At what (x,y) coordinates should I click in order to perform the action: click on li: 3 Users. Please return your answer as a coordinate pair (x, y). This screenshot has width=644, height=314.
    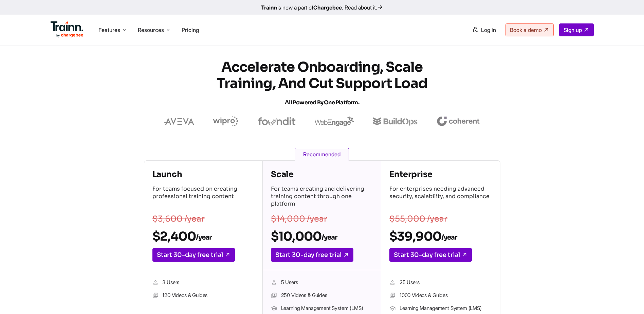
    Looking at the image, I should click on (203, 282).